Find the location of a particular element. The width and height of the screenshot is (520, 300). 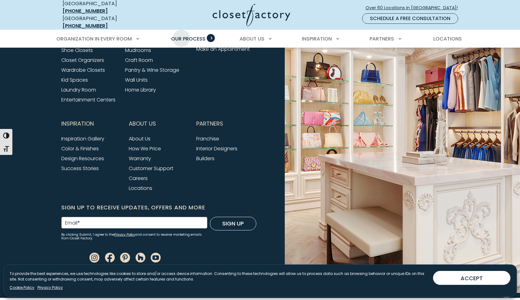

a: Kid Spaces is located at coordinates (75, 80).